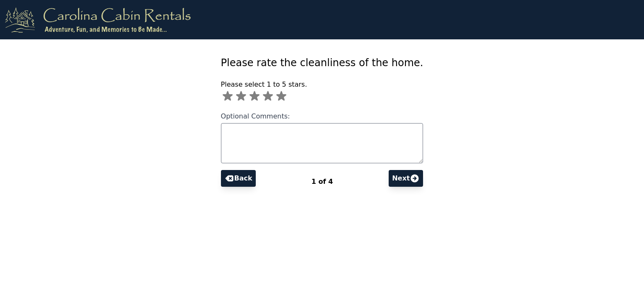  I want to click on span: 1 of 4, so click(322, 182).